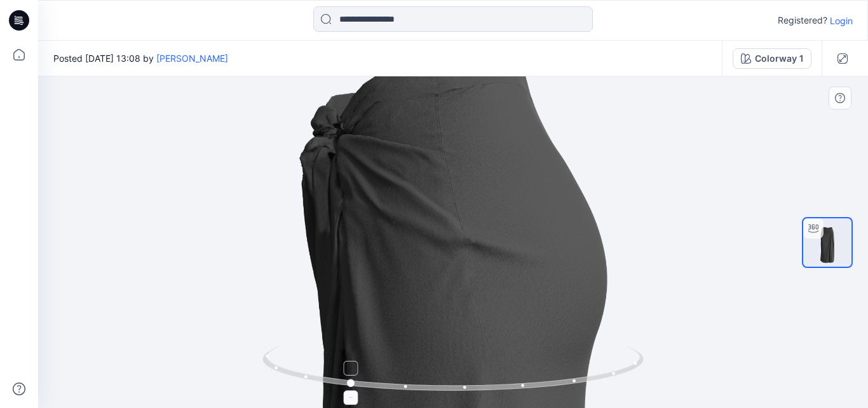 This screenshot has height=408, width=868. Describe the element at coordinates (841, 20) in the screenshot. I see `p: Login` at that location.